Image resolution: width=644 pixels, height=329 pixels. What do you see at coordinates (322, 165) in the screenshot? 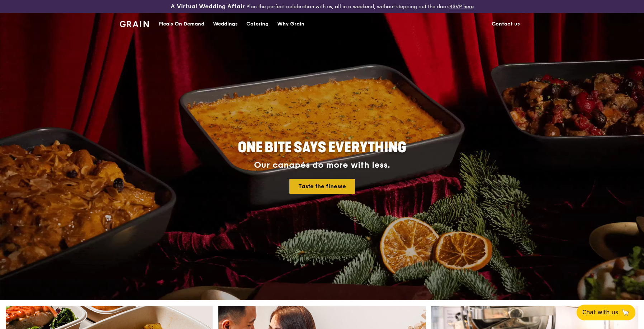
I see `div: Our canapés do more with less.` at bounding box center [322, 165].